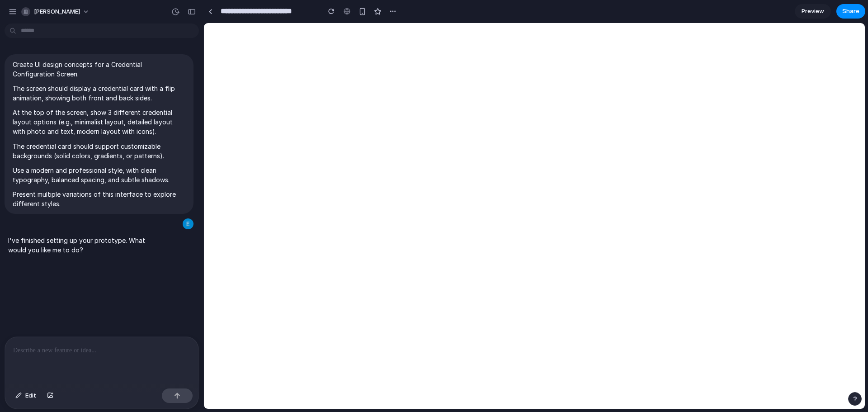 The height and width of the screenshot is (412, 868). What do you see at coordinates (99, 69) in the screenshot?
I see `p: Create UI design concepts for a Credential Configuration Screen.` at bounding box center [99, 69].